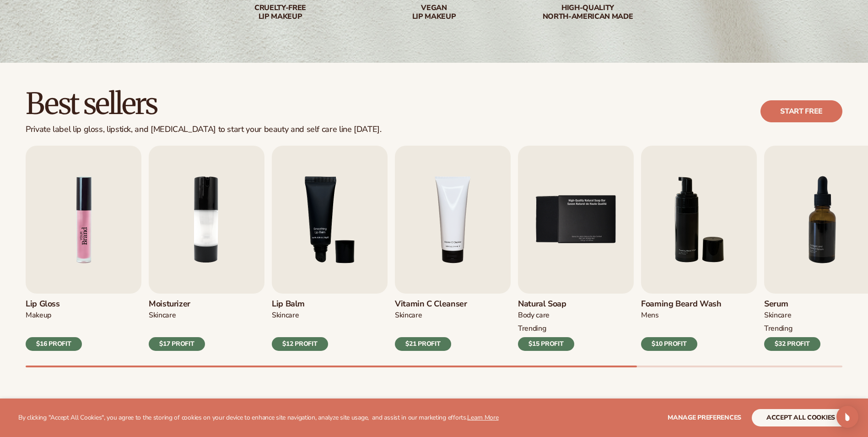 This screenshot has width=868, height=437. I want to click on h3: Serum, so click(793, 304).